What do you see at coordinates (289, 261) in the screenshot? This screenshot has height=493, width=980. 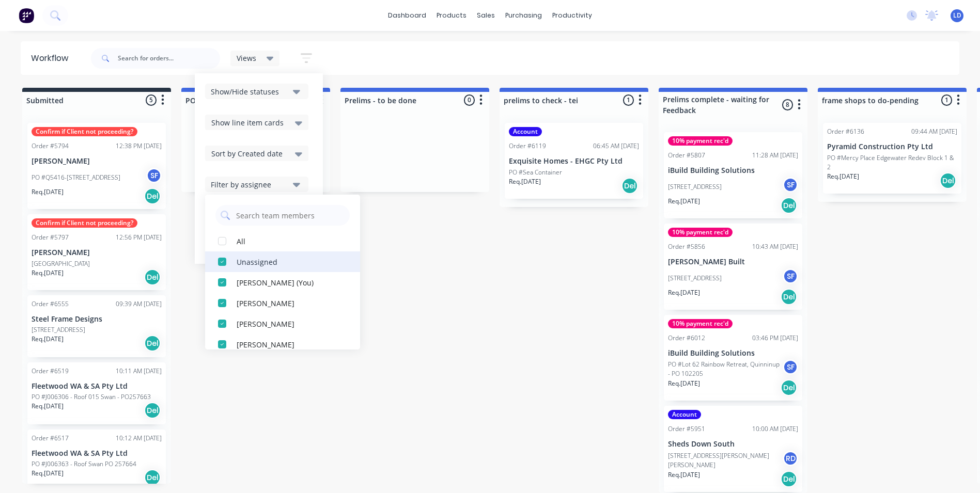 I see `div: Unassigned` at bounding box center [289, 261].